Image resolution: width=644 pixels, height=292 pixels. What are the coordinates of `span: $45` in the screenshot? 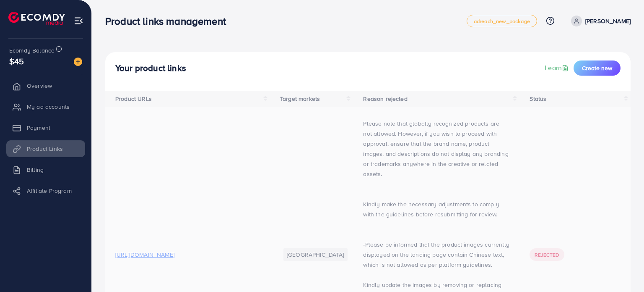 It's located at (16, 61).